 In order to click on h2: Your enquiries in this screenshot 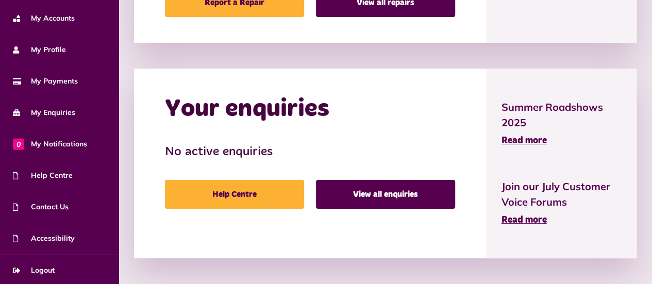, I will do `click(247, 109)`.